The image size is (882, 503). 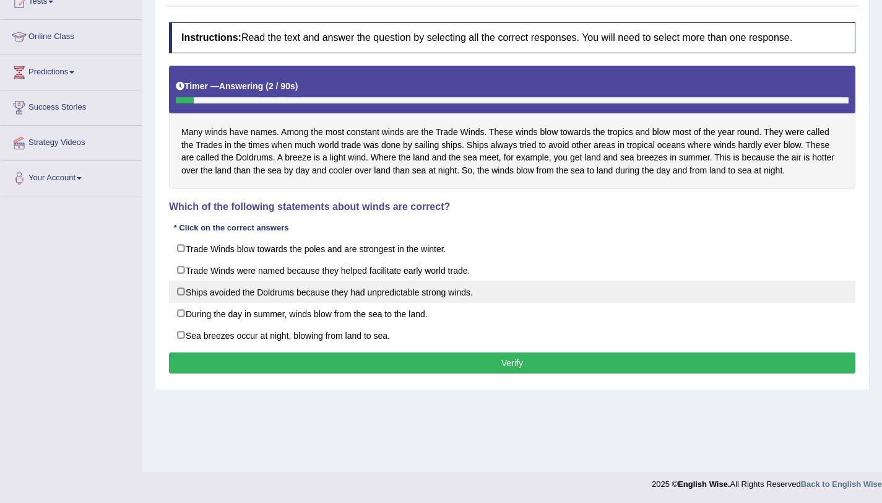 What do you see at coordinates (512, 248) in the screenshot?
I see `label: Trade Winds blow towards the poles and are strongest in the winter.` at bounding box center [512, 248].